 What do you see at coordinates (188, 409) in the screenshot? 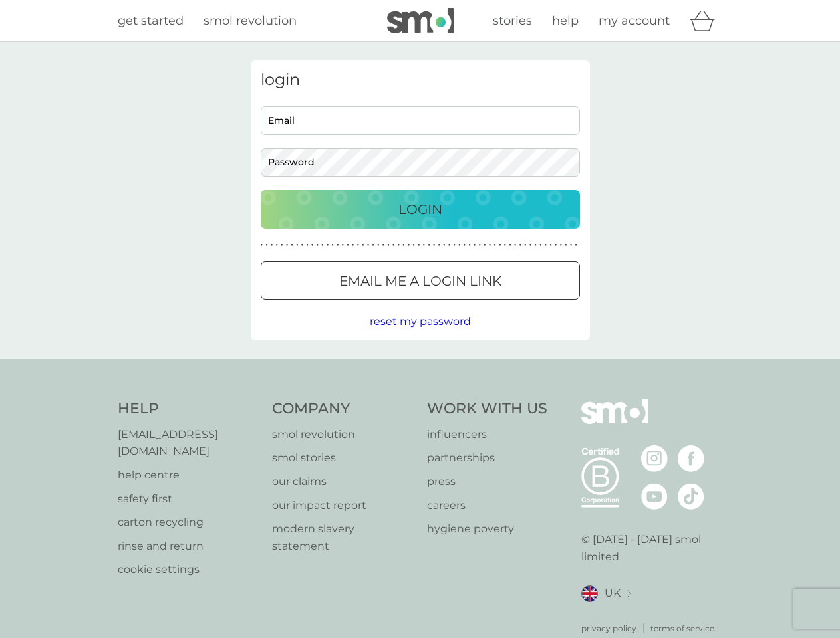
I see `h4: Help` at bounding box center [188, 409].